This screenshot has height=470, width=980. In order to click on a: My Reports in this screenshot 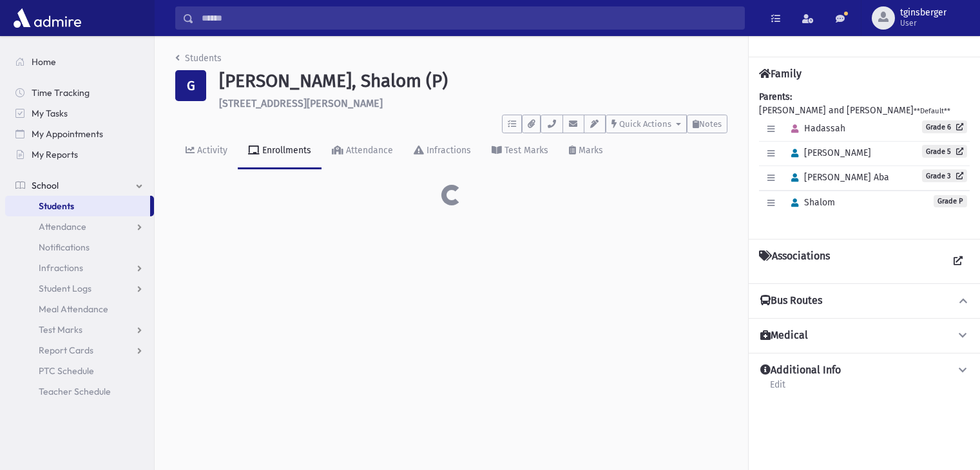, I will do `click(80, 155)`.